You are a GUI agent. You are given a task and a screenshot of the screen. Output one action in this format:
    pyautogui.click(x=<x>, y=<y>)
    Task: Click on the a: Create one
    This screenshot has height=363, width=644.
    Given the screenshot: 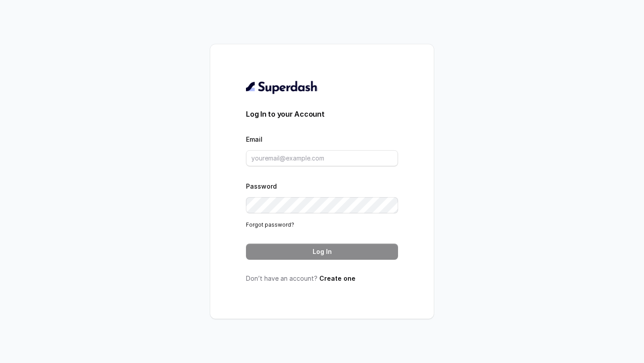 What is the action you would take?
    pyautogui.click(x=337, y=278)
    